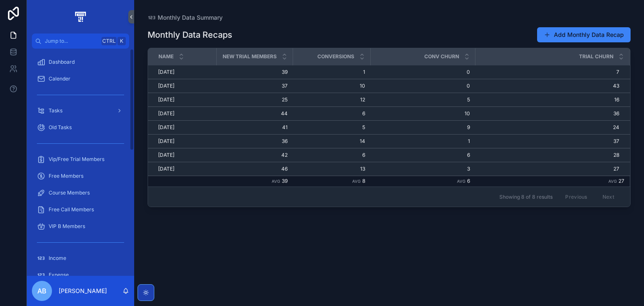 Image resolution: width=644 pixels, height=306 pixels. I want to click on span: Expense, so click(59, 275).